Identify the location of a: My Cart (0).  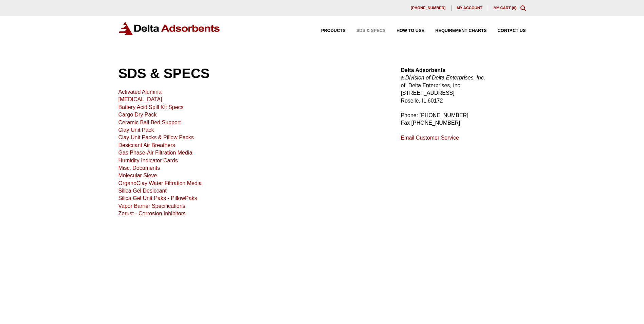
(505, 8).